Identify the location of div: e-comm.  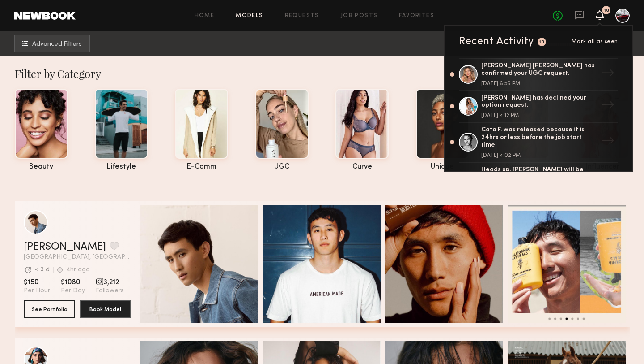
(201, 167).